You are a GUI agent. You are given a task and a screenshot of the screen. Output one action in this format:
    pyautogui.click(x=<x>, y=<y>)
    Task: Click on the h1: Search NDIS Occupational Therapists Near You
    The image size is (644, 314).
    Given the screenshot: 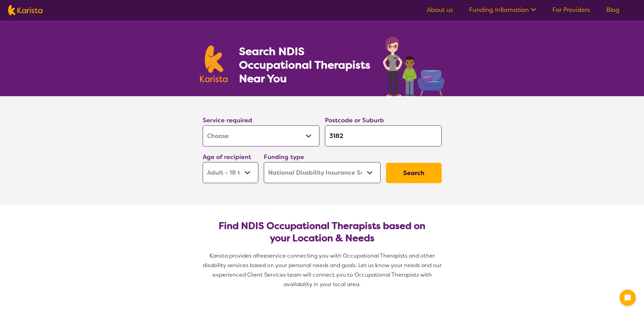 What is the action you would take?
    pyautogui.click(x=305, y=65)
    